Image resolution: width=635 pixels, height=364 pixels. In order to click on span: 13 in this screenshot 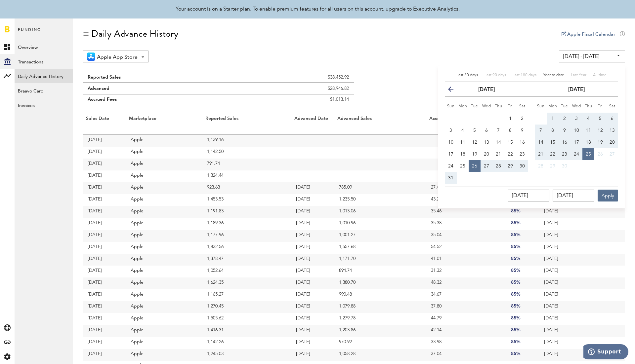, I will do `click(486, 142)`.